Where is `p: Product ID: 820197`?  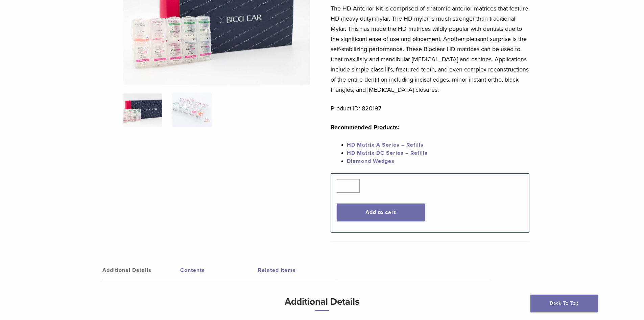
p: Product ID: 820197 is located at coordinates (430, 108).